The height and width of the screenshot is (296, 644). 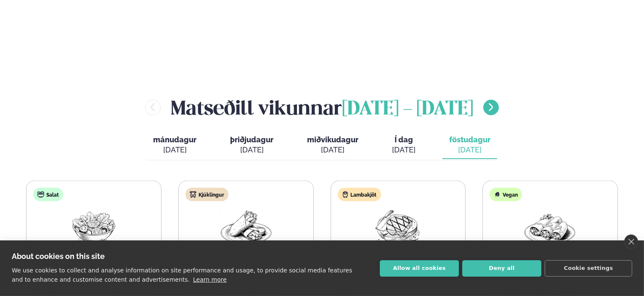 I want to click on a: close, so click(x=631, y=242).